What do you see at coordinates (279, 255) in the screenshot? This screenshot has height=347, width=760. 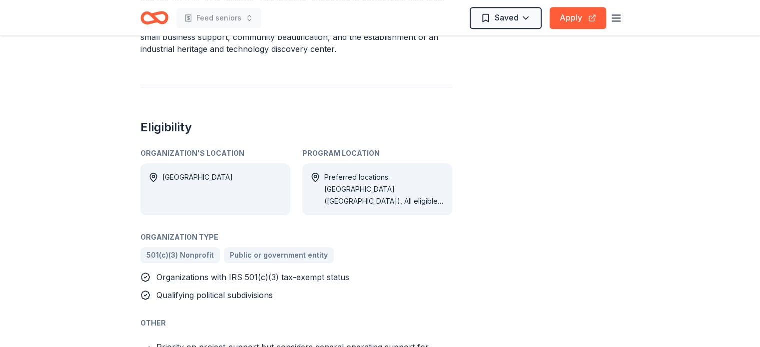 I see `span: Public or government entity` at bounding box center [279, 255].